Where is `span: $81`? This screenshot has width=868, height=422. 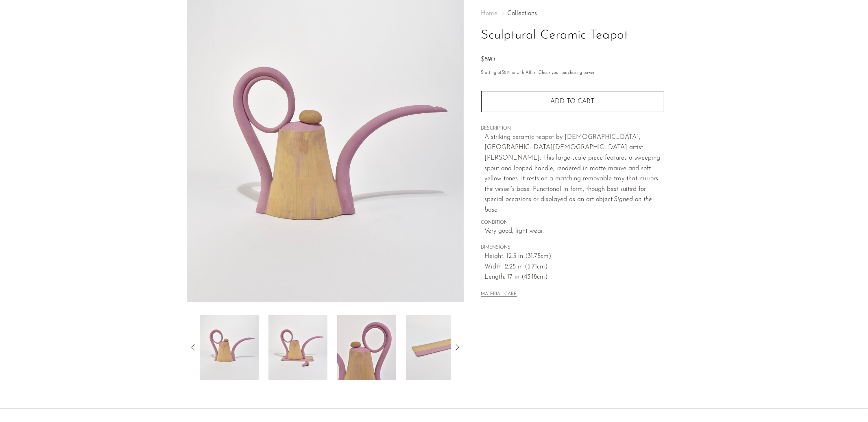 span: $81 is located at coordinates (504, 73).